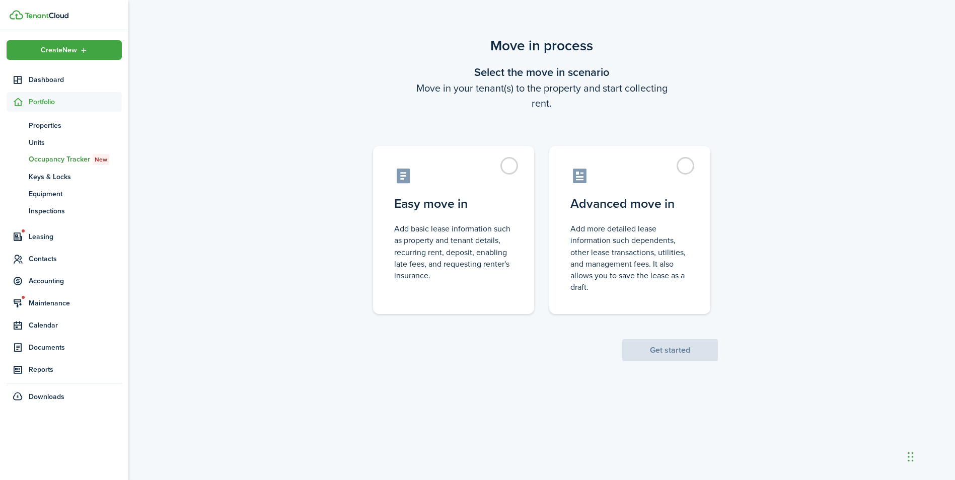 The height and width of the screenshot is (480, 955). Describe the element at coordinates (64, 50) in the screenshot. I see `button: Open menu` at that location.